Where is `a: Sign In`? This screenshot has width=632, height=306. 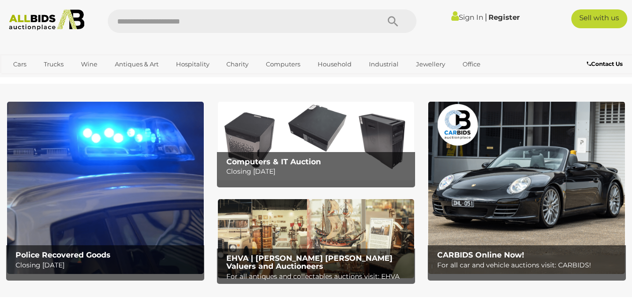 a: Sign In is located at coordinates (468, 17).